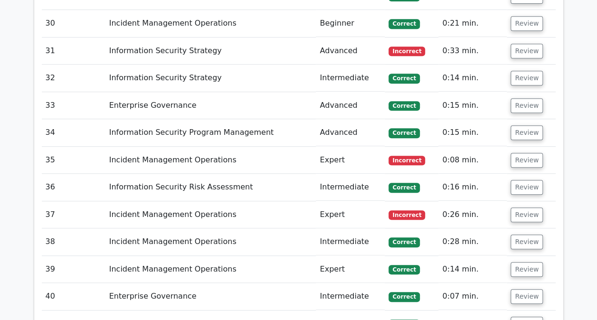 This screenshot has height=320, width=597. What do you see at coordinates (74, 160) in the screenshot?
I see `td: 35` at bounding box center [74, 160].